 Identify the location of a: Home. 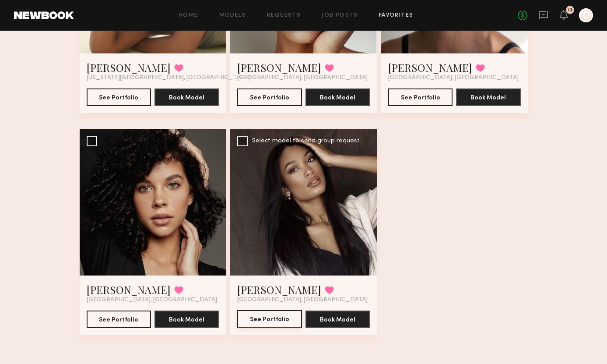
(188, 16).